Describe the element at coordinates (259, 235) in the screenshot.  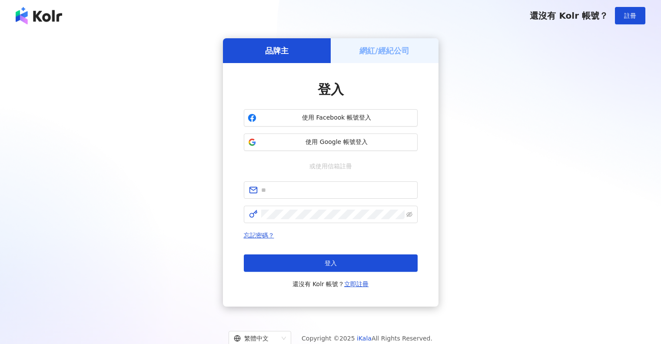
I see `a: 忘記密碼？` at that location.